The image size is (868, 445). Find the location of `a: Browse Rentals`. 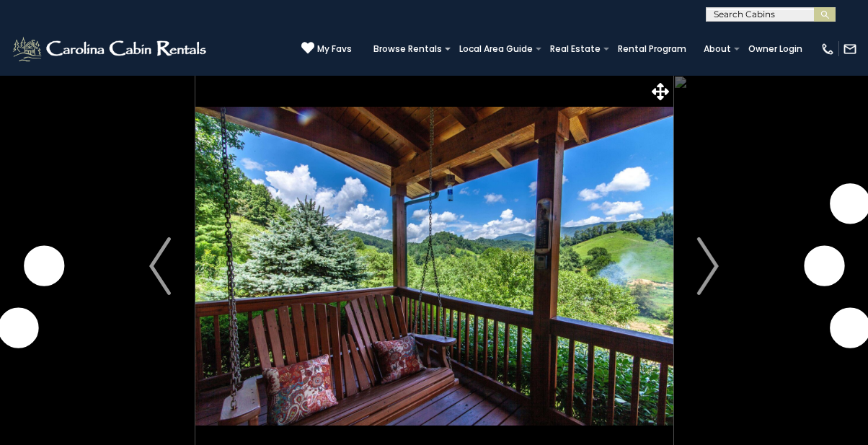

a: Browse Rentals is located at coordinates (407, 49).